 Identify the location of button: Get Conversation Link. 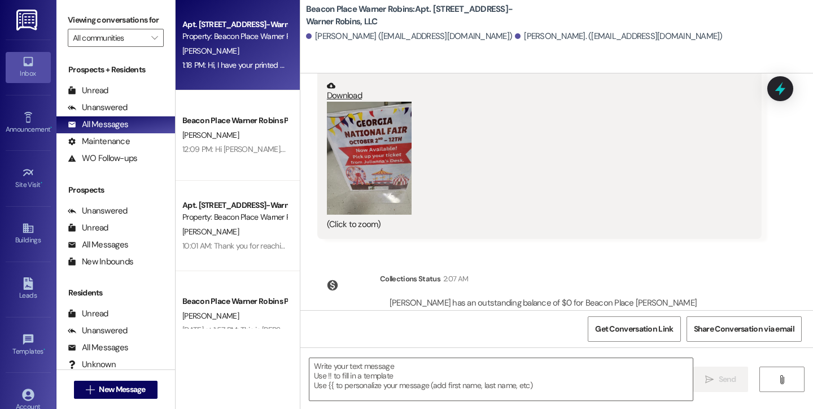
(634, 329).